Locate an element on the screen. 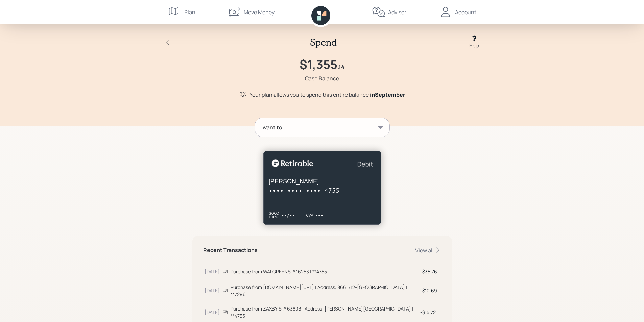  div: Plan is located at coordinates (189, 12).